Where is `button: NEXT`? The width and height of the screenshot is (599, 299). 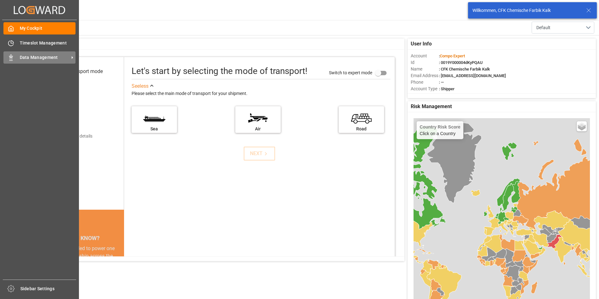 button: NEXT is located at coordinates (259, 153).